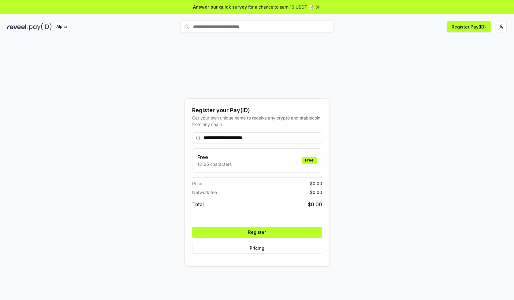 This screenshot has height=300, width=514. I want to click on div: Alpha, so click(62, 27).